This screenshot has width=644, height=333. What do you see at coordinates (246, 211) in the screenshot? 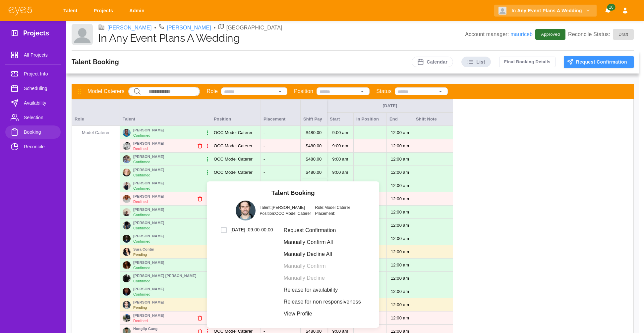
I see `img: 83e41d60-29e5-11f0-9cac-2be69bdfcf08` at bounding box center [246, 211].